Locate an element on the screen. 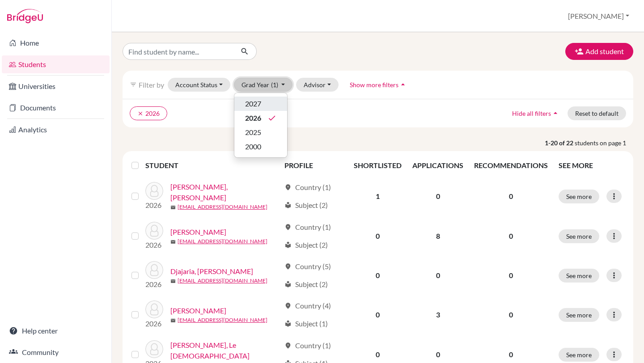 This screenshot has width=644, height=363. img: Coelho, Julia Machuca is located at coordinates (154, 191).